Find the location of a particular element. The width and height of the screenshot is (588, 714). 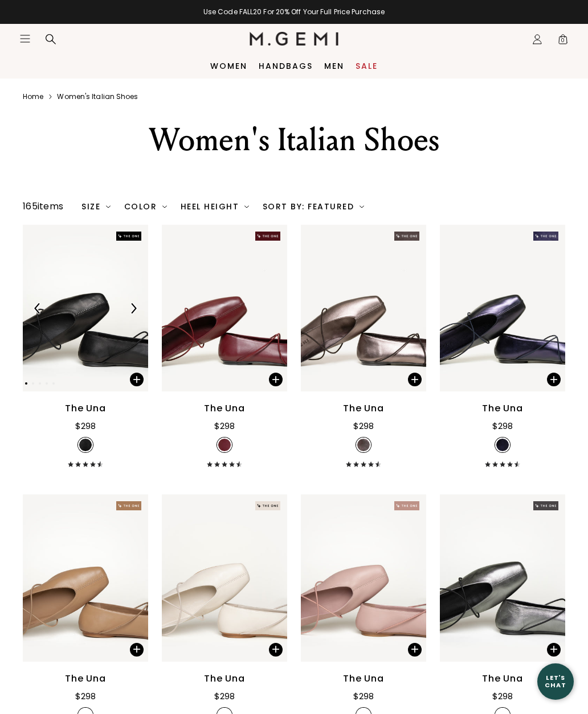

div: Sort By: Featured is located at coordinates (313, 207).